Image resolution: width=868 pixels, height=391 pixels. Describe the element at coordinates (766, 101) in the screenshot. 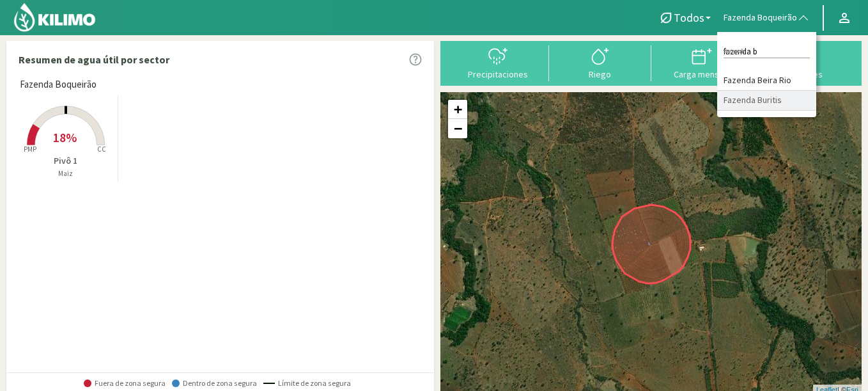

I see `li: Fazenda Buritis` at that location.